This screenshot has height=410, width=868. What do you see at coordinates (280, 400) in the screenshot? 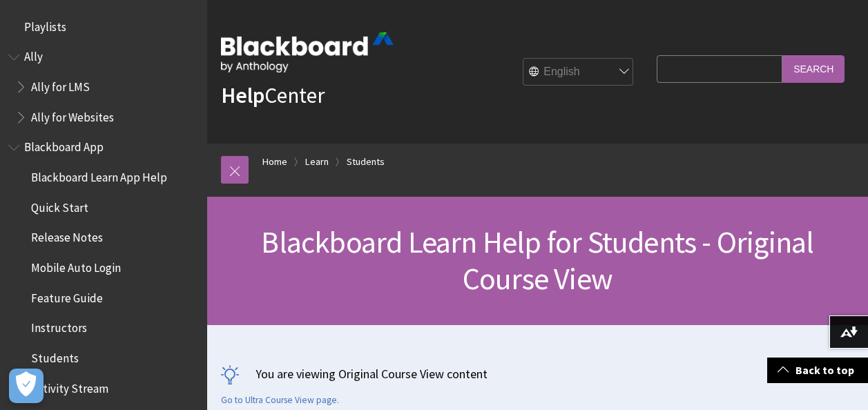
I see `a: Go to Ultra Course View page.` at bounding box center [280, 400].